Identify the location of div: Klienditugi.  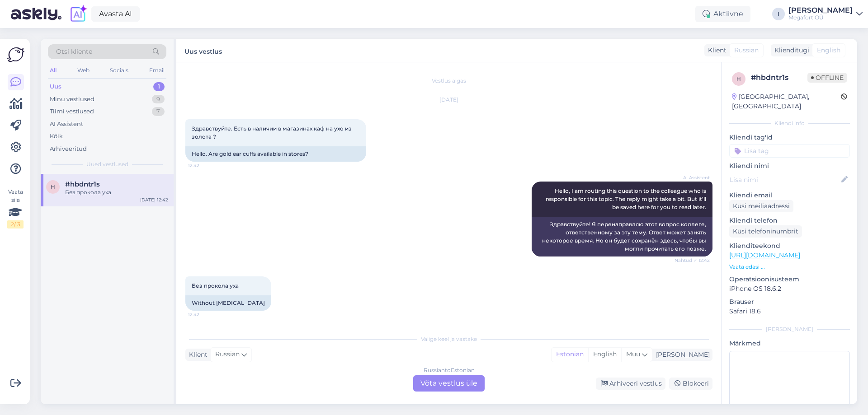
(790, 50).